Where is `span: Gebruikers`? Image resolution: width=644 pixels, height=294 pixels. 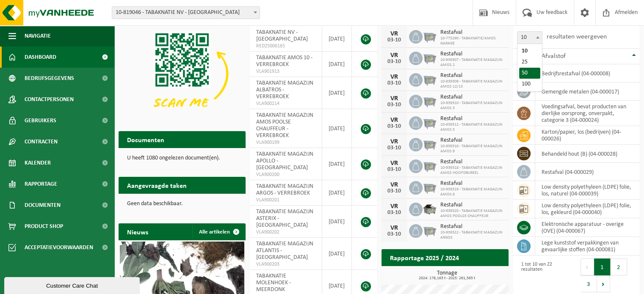
span: Gebruikers is located at coordinates (40, 120).